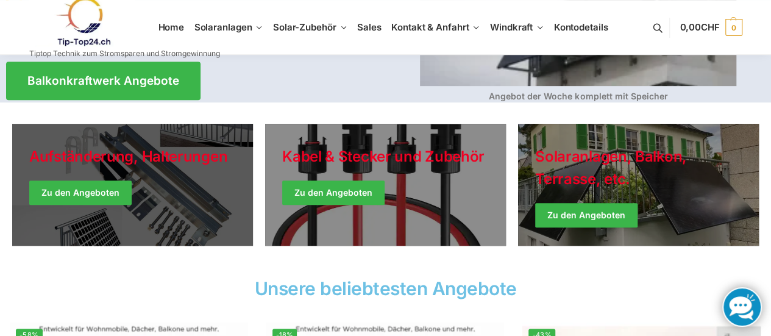 The height and width of the screenshot is (336, 771). What do you see at coordinates (124, 54) in the screenshot?
I see `p: Tiptop Technik zum Stromsparen und Stromgewinnung` at bounding box center [124, 54].